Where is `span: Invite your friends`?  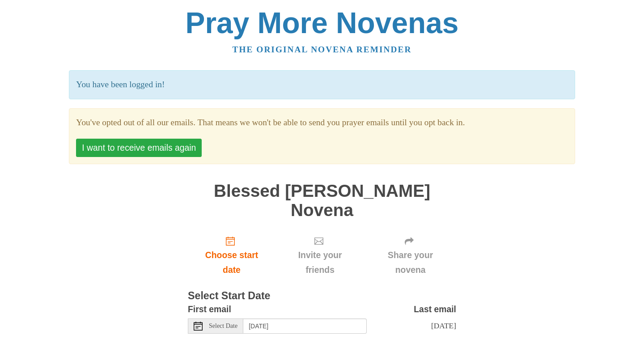 span: Invite your friends is located at coordinates (320, 263).